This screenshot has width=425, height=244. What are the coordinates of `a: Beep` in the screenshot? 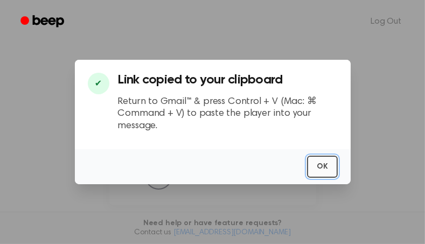 It's located at (43, 22).